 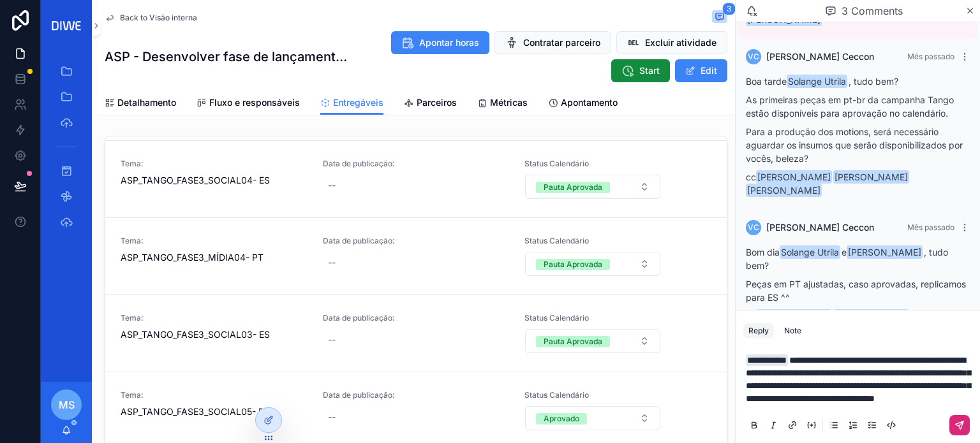 What do you see at coordinates (589, 102) in the screenshot?
I see `span: Apontamento` at bounding box center [589, 102].